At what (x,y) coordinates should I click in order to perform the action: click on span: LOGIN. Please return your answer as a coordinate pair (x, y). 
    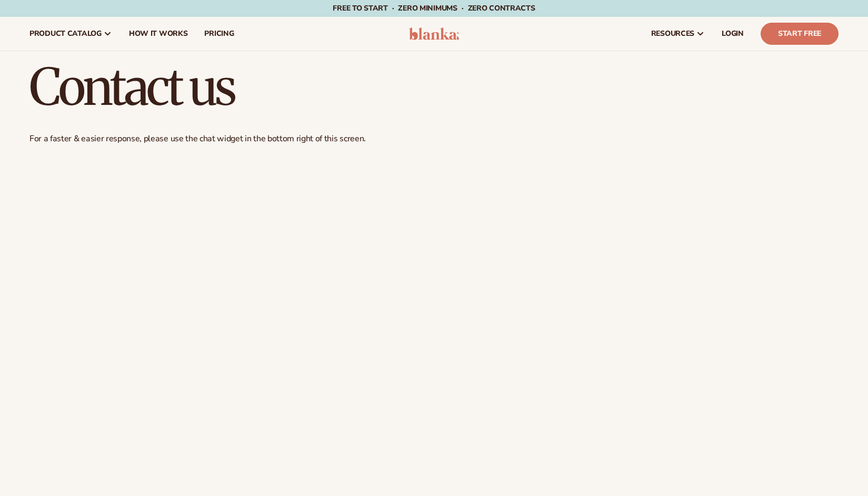
    Looking at the image, I should click on (733, 34).